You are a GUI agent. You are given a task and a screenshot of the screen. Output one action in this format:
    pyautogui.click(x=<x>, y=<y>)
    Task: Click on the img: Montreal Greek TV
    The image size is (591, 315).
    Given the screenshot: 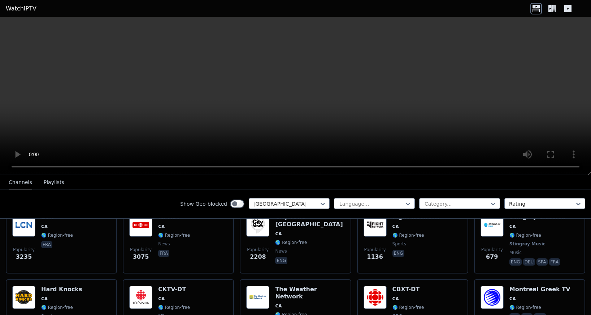 What is the action you would take?
    pyautogui.click(x=492, y=297)
    